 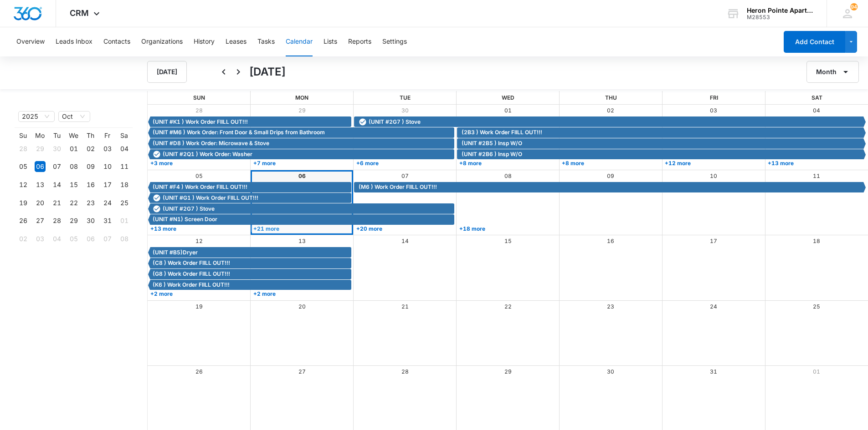 What do you see at coordinates (405, 306) in the screenshot?
I see `a: 21` at bounding box center [405, 306].